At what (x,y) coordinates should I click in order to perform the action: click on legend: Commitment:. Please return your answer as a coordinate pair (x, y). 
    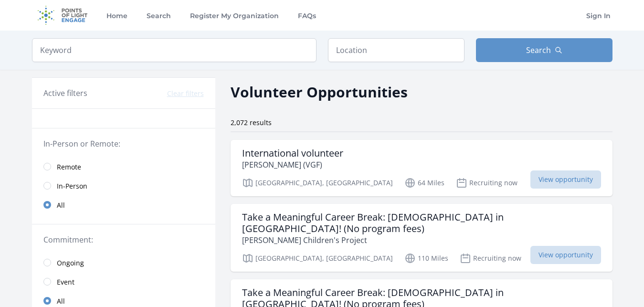
    Looking at the image, I should click on (124, 240).